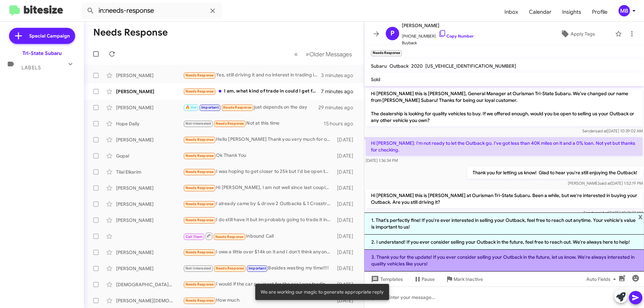  Describe the element at coordinates (150, 172) in the screenshot. I see `div: Tilal Elkarim` at that location.